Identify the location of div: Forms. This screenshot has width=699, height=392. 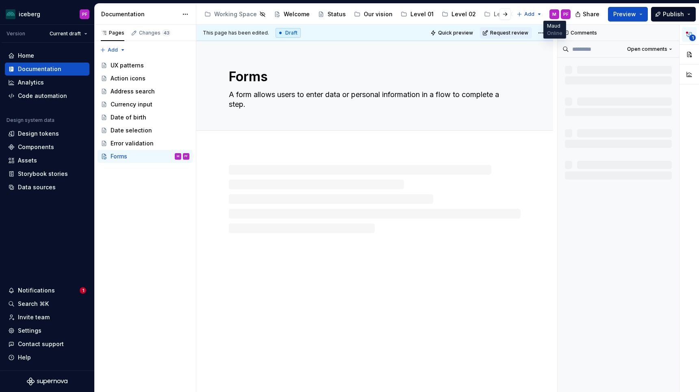
(119, 156).